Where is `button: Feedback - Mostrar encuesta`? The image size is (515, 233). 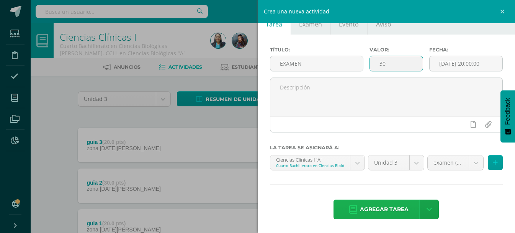
button: Feedback - Mostrar encuesta is located at coordinates (508, 116).